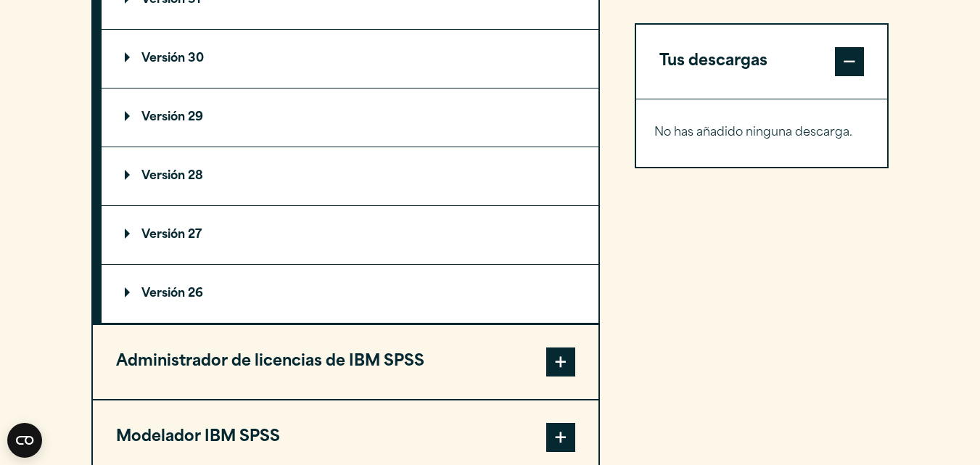  What do you see at coordinates (753, 132) in the screenshot?
I see `font: No has añadido ninguna descarga.` at bounding box center [753, 132].